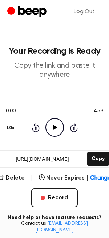  I want to click on span: 0:00, so click(11, 111).